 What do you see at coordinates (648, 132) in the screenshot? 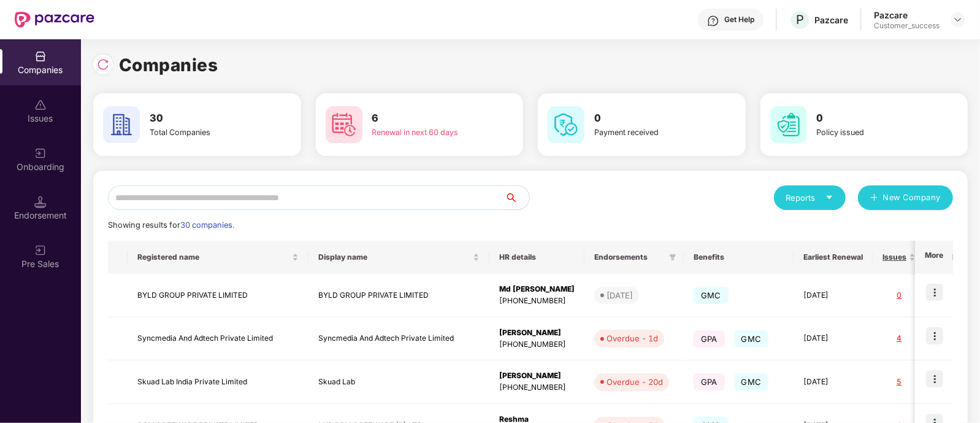
I see `div: Payment received` at bounding box center [648, 132].